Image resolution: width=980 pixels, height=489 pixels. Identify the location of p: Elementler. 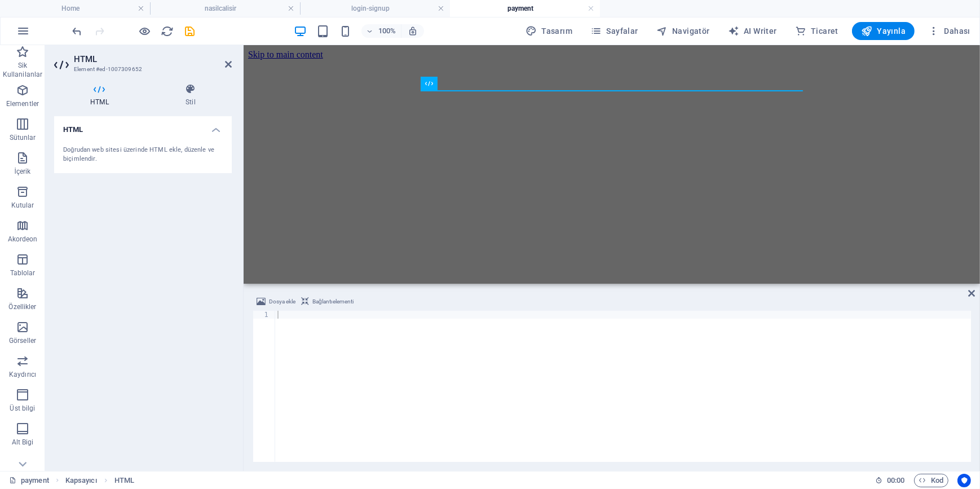
(23, 104).